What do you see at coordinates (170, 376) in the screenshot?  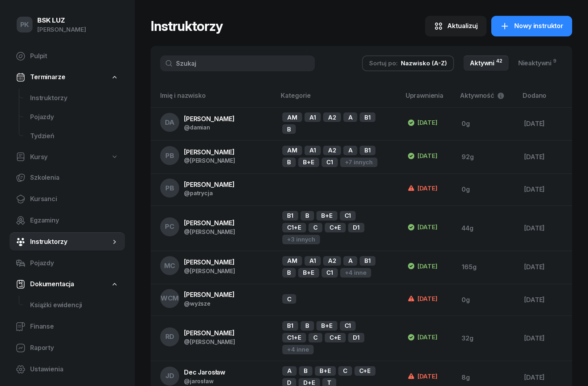 I see `span: JD` at bounding box center [170, 376].